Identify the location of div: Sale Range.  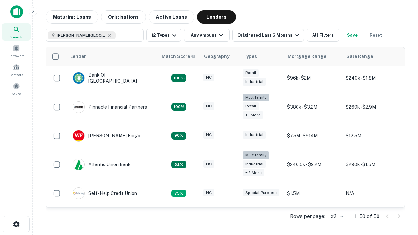
(359, 56).